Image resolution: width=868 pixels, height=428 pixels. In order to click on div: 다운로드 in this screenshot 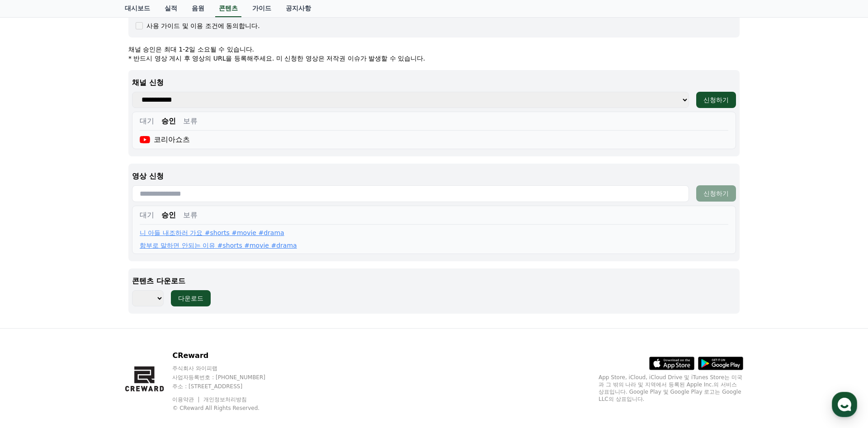, I will do `click(191, 298)`.